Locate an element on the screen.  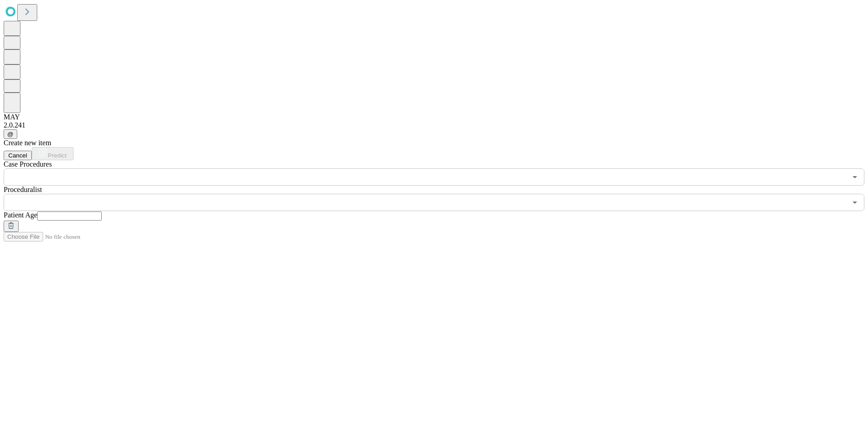
span: Create new item is located at coordinates (27, 142).